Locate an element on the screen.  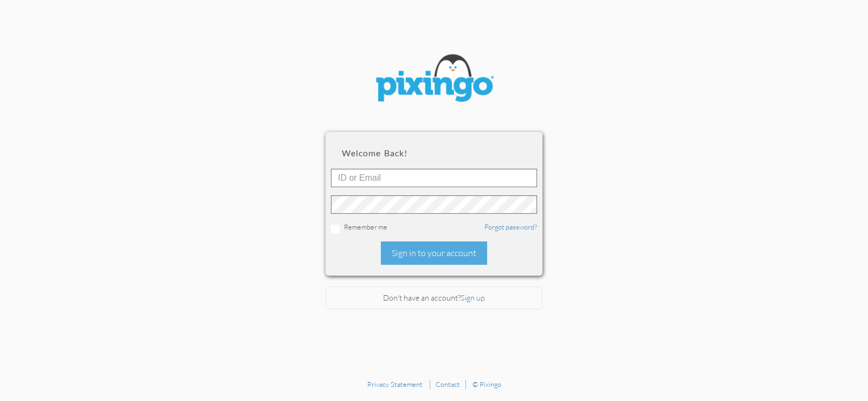
div: Don't have an account? is located at coordinates (434, 297).